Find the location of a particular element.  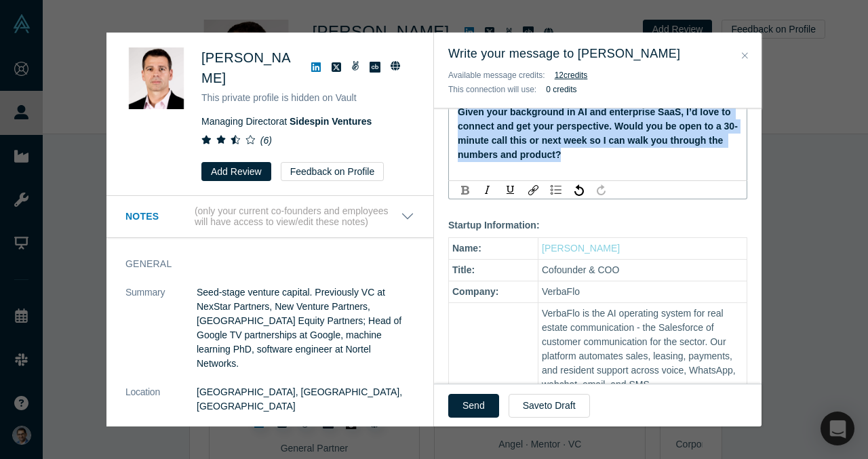

p: Seed-stage venture capital. Previously VC at NexStar Partners, New Venture Partners, [GEOGRAPHIC_... is located at coordinates (305, 328).